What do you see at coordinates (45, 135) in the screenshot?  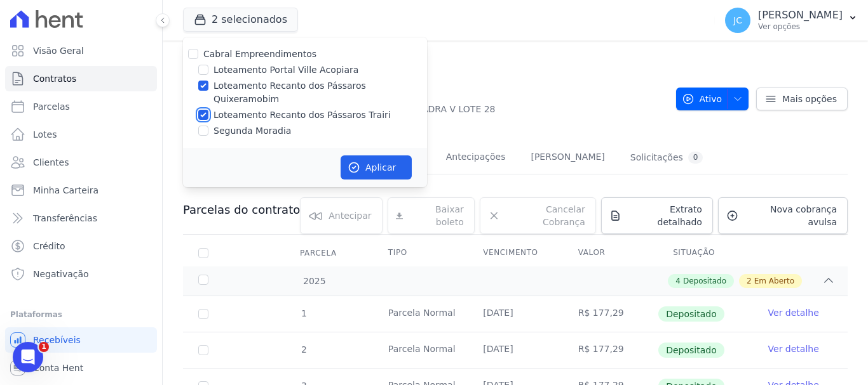 I see `span: Lotes` at bounding box center [45, 135].